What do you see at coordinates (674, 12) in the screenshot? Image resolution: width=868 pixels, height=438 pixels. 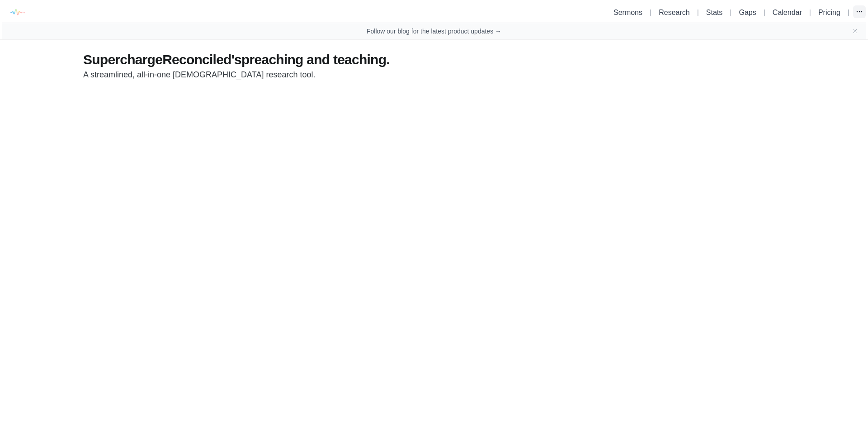 I see `a: Research` at bounding box center [674, 12].